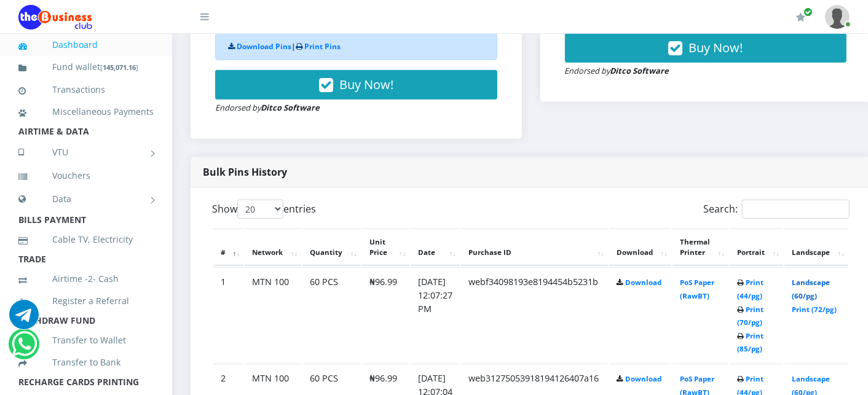 The height and width of the screenshot is (395, 868). Describe the element at coordinates (640, 248) in the screenshot. I see `th: Download: activate to sort column ascending` at that location.